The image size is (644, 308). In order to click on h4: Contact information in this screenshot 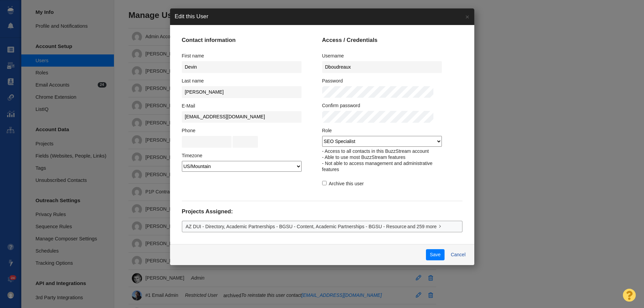, I will do `click(244, 40)`.